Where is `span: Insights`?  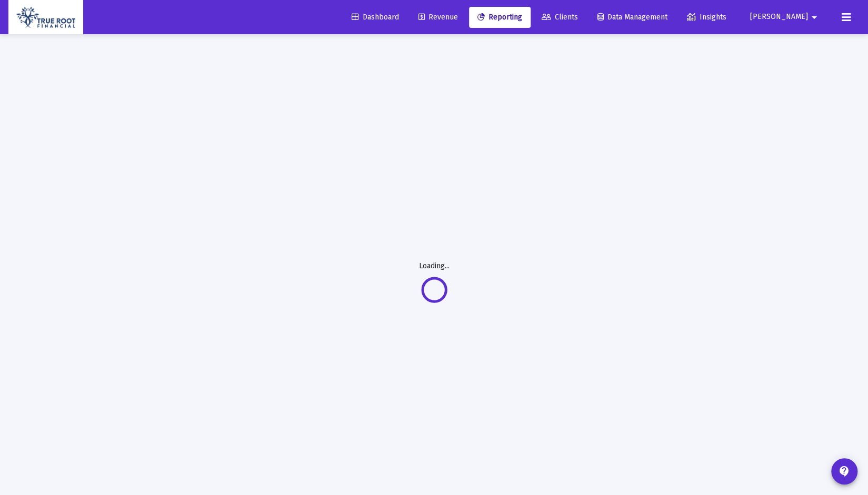 span: Insights is located at coordinates (706, 17).